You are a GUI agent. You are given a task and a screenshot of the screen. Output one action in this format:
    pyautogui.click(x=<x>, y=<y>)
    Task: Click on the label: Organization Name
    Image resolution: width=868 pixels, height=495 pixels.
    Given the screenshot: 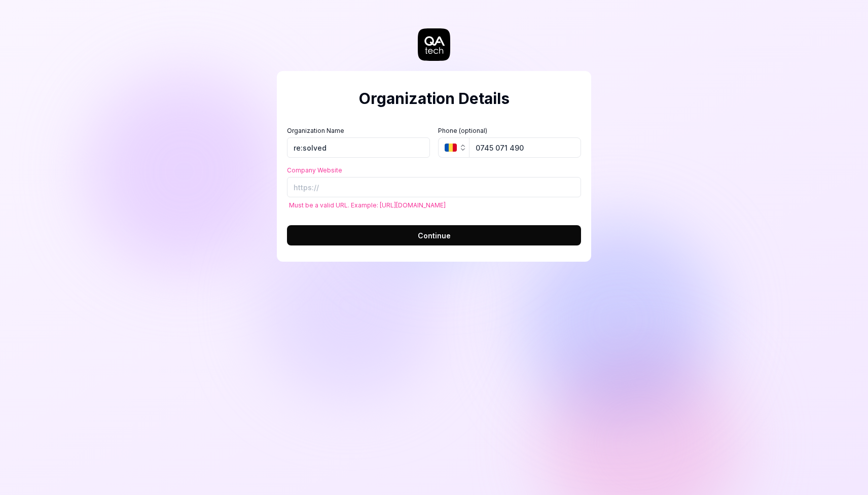 What is the action you would take?
    pyautogui.click(x=358, y=131)
    